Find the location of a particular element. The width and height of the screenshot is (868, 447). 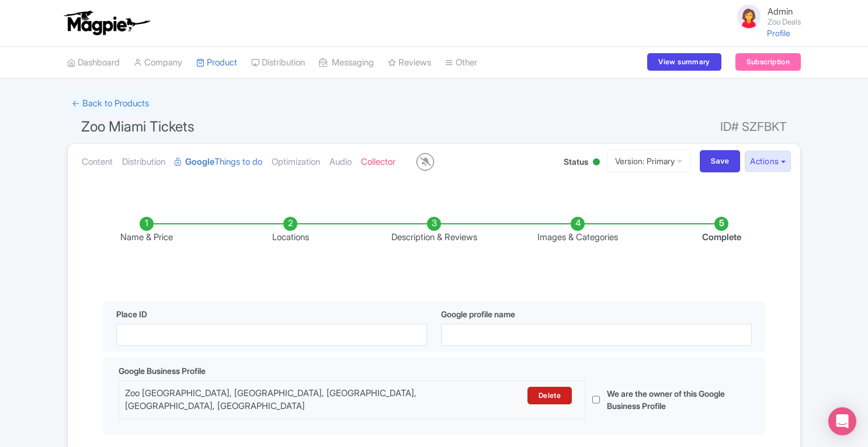

label: Google profile name is located at coordinates (478, 314).